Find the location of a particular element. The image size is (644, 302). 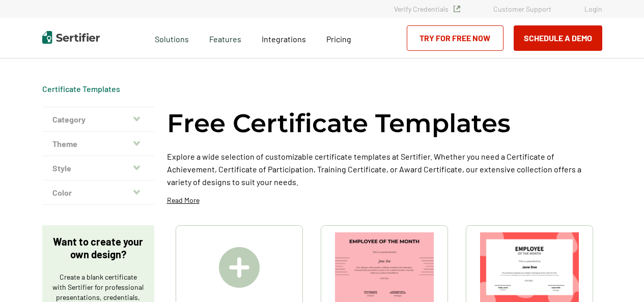

span: Pricing is located at coordinates (338, 38).